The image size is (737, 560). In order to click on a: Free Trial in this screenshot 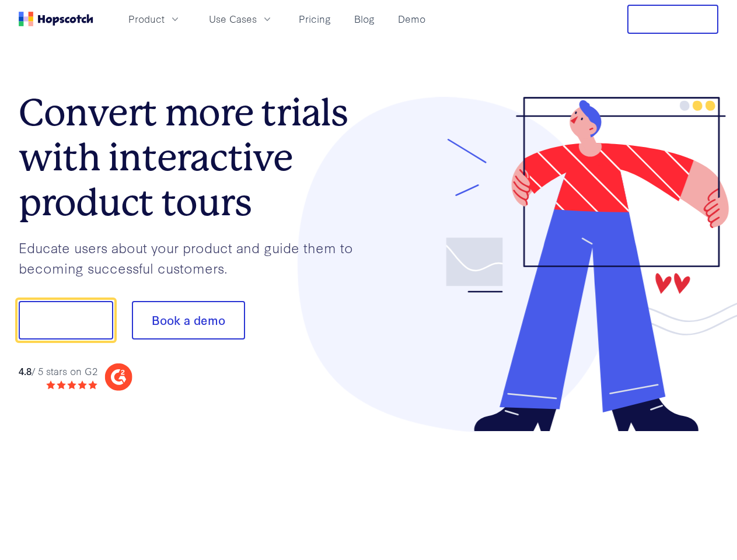, I will do `click(673, 19)`.